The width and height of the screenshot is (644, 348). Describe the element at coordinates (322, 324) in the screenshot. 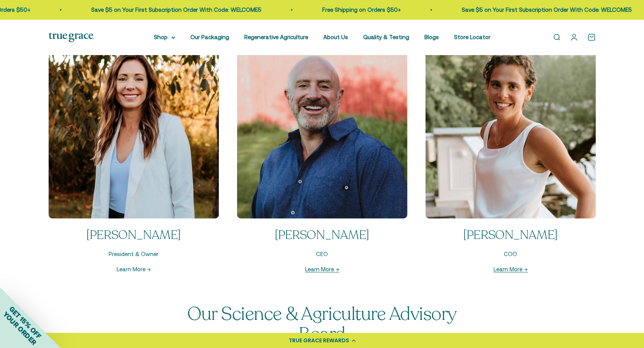

I see `p: Our Science & Agriculture Advisory Board` at that location.